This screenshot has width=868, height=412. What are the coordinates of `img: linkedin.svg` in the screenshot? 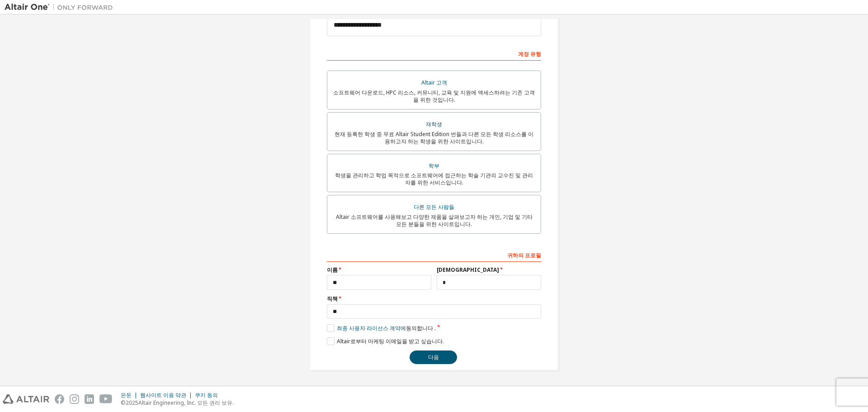 It's located at (89, 399).